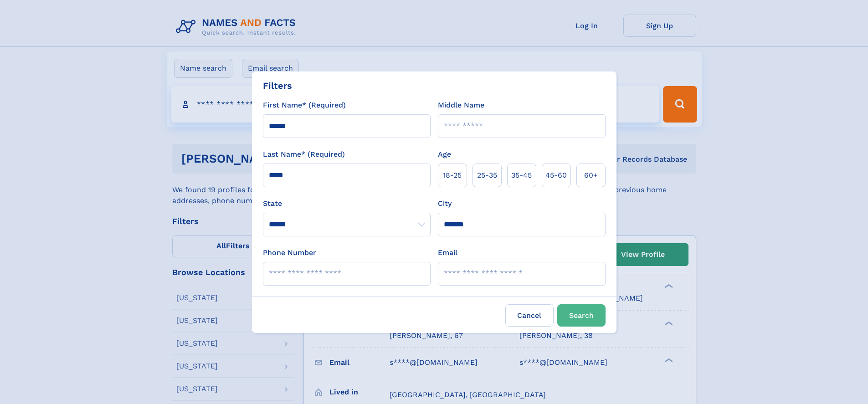 The height and width of the screenshot is (404, 868). I want to click on label: City, so click(445, 203).